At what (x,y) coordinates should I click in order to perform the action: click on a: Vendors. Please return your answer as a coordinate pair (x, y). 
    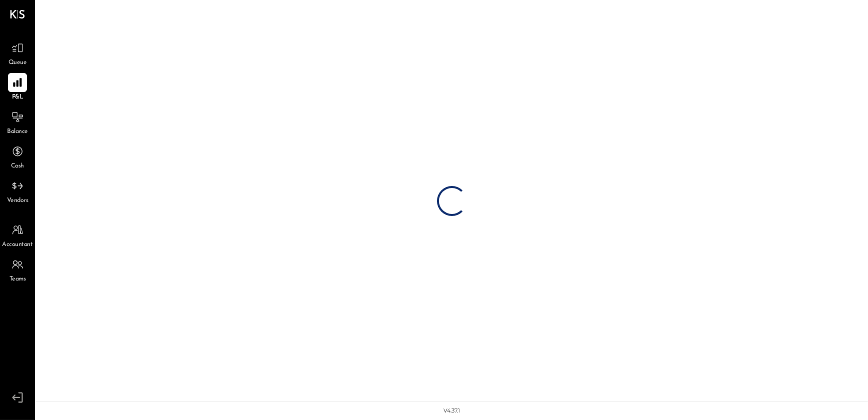
    Looking at the image, I should click on (18, 191).